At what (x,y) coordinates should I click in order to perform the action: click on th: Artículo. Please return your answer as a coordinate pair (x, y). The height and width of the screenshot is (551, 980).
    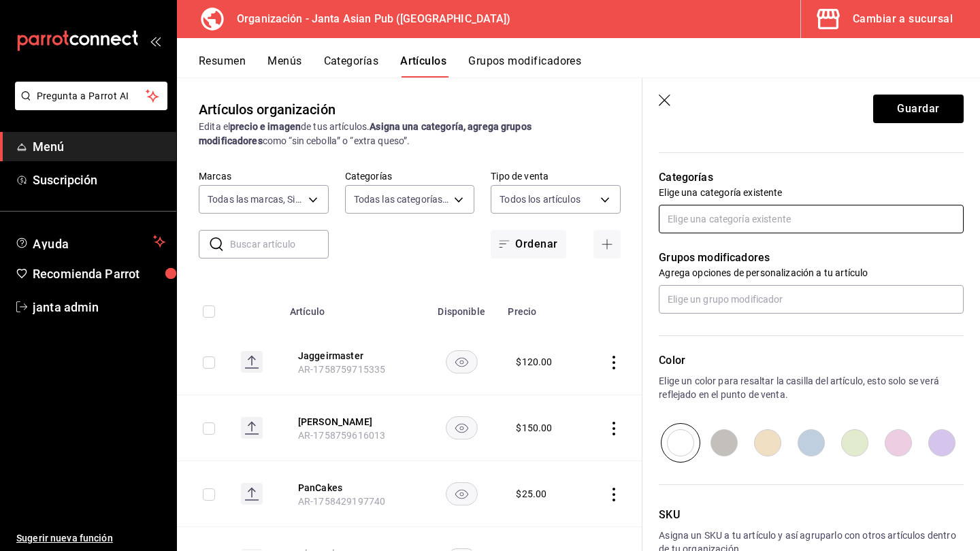
    Looking at the image, I should click on (353, 307).